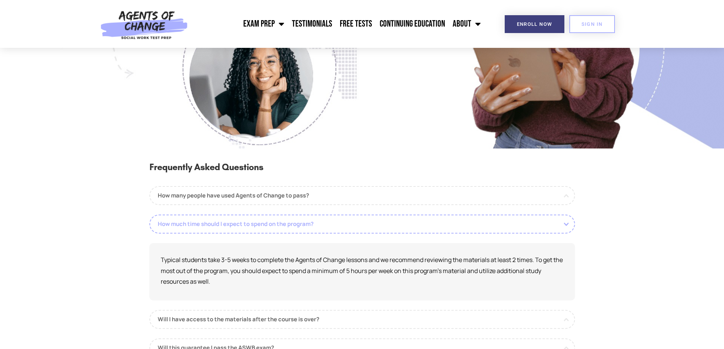 The height and width of the screenshot is (349, 724). What do you see at coordinates (592, 24) in the screenshot?
I see `a: SIGN IN` at bounding box center [592, 24].